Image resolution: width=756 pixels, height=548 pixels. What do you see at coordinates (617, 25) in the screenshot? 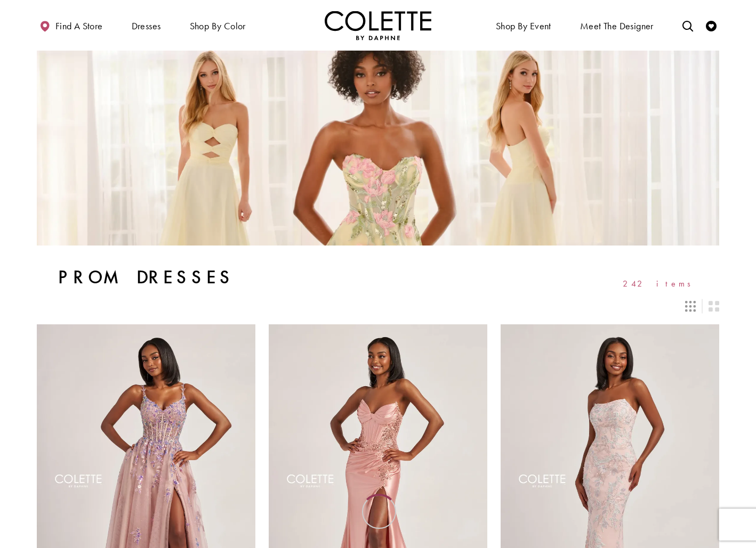
I see `a: Meet the designer` at bounding box center [617, 25].